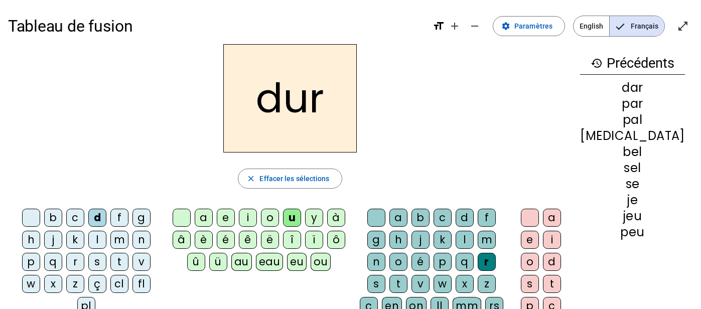 This screenshot has height=309, width=701. Describe the element at coordinates (292, 240) in the screenshot. I see `div: î` at that location.